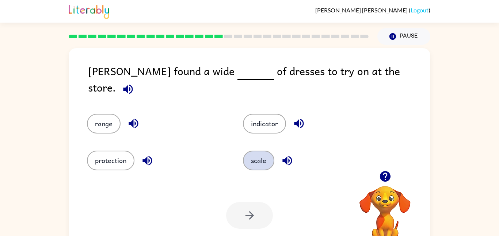  What do you see at coordinates (258, 161) in the screenshot?
I see `button: scale` at bounding box center [258, 161].